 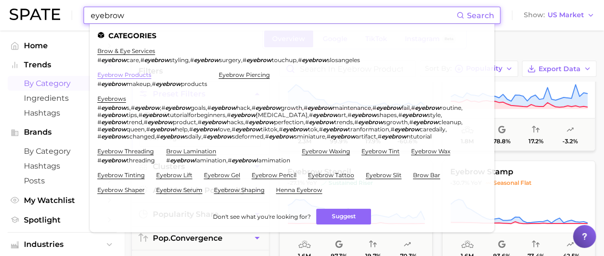 What do you see at coordinates (235, 122) in the screenshot?
I see `span: hacks` at bounding box center [235, 122].